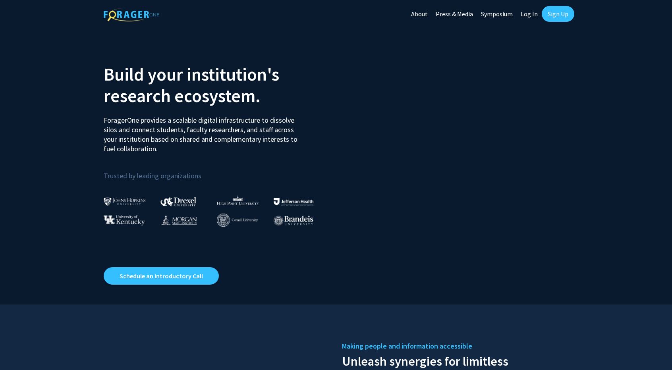 This screenshot has width=672, height=370. I want to click on a: Sign Up, so click(558, 14).